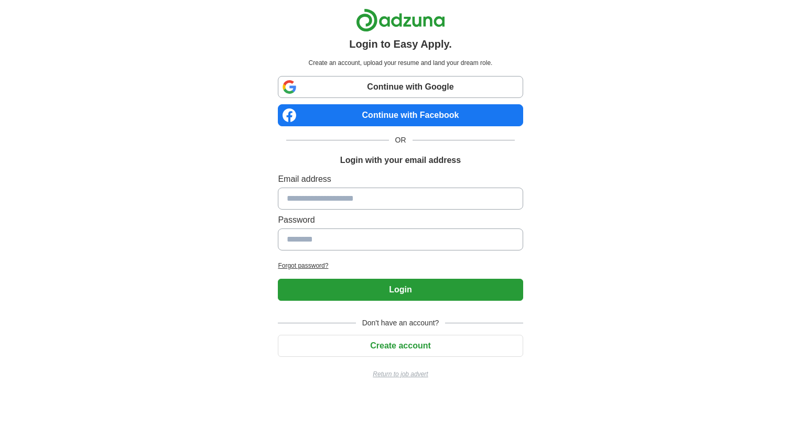 This screenshot has height=437, width=801. I want to click on p: Return to job advert, so click(400, 374).